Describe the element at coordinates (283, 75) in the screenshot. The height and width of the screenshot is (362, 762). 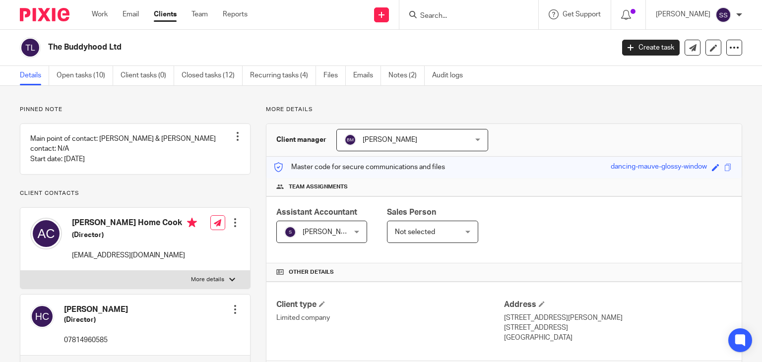
I see `a: Recurring tasks (4)` at that location.